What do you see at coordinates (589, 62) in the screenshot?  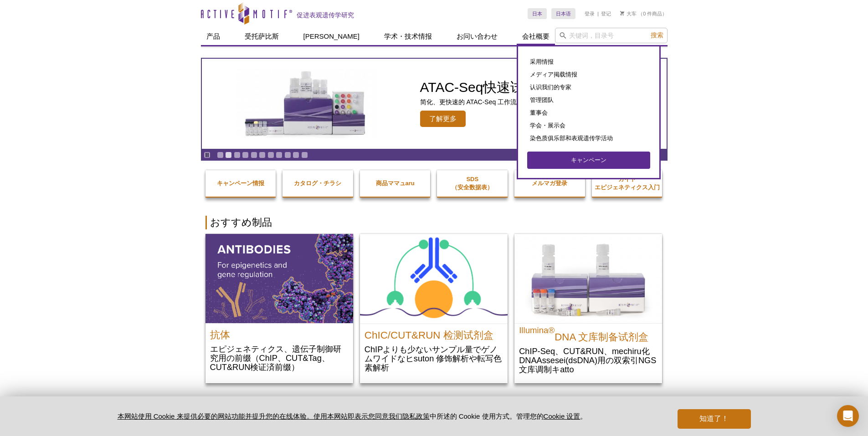 I see `a: 采用情报` at bounding box center [589, 62].